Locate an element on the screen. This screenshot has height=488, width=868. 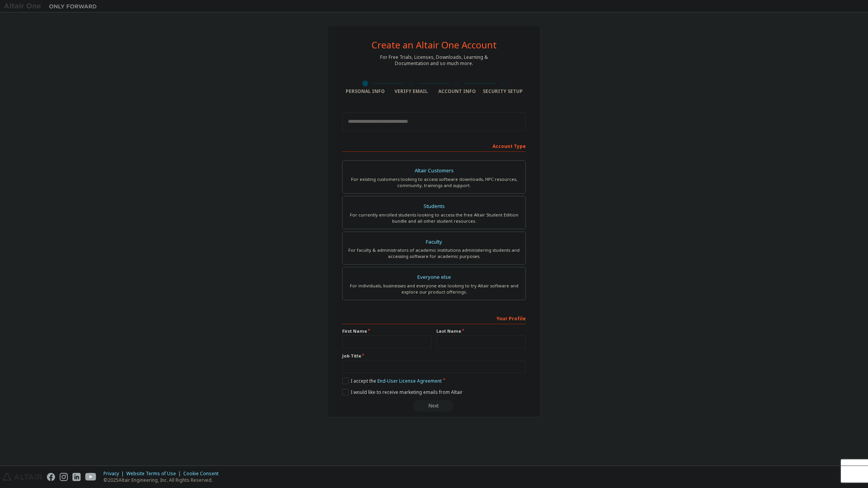
div: Security Setup is located at coordinates (503, 92).